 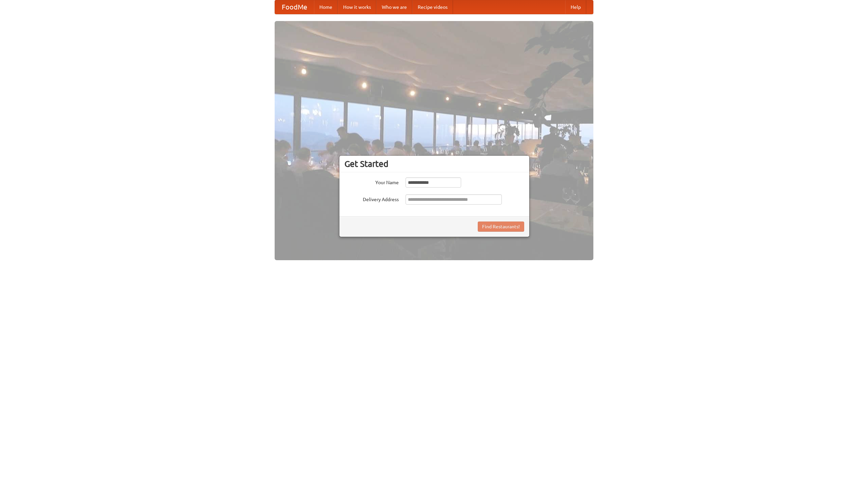 What do you see at coordinates (575, 7) in the screenshot?
I see `a: Help` at bounding box center [575, 7].